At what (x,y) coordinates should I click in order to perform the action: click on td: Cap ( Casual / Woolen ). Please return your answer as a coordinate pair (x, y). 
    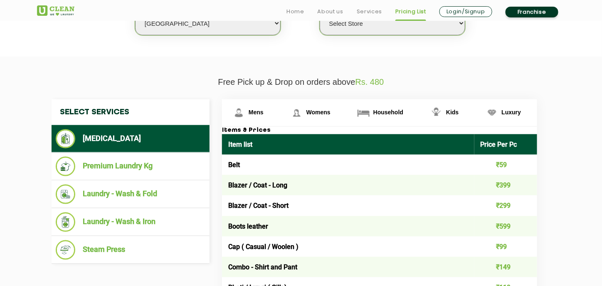
    Looking at the image, I should click on (348, 247).